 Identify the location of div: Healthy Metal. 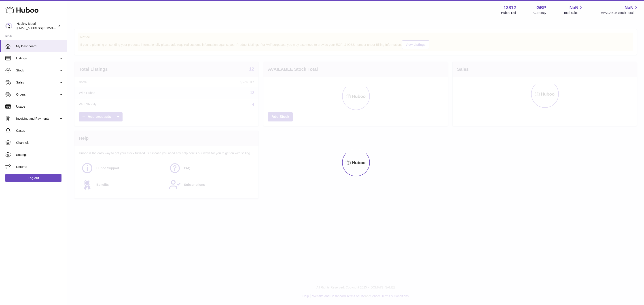
(37, 26).